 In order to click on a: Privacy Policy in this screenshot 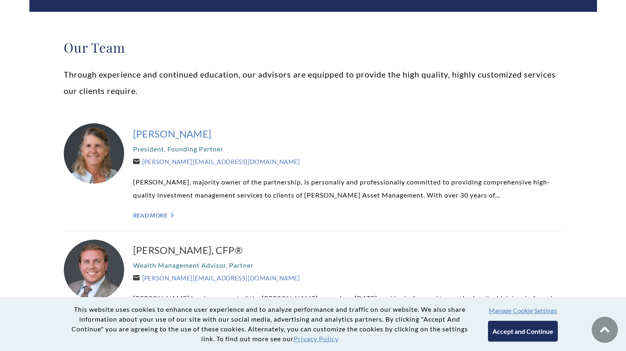, I will do `click(316, 338)`.